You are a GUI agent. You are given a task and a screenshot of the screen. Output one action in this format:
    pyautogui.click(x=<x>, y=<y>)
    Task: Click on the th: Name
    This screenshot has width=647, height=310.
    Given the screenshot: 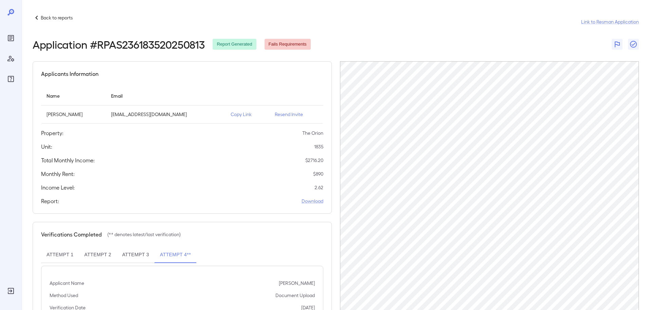 What is the action you would take?
    pyautogui.click(x=73, y=95)
    